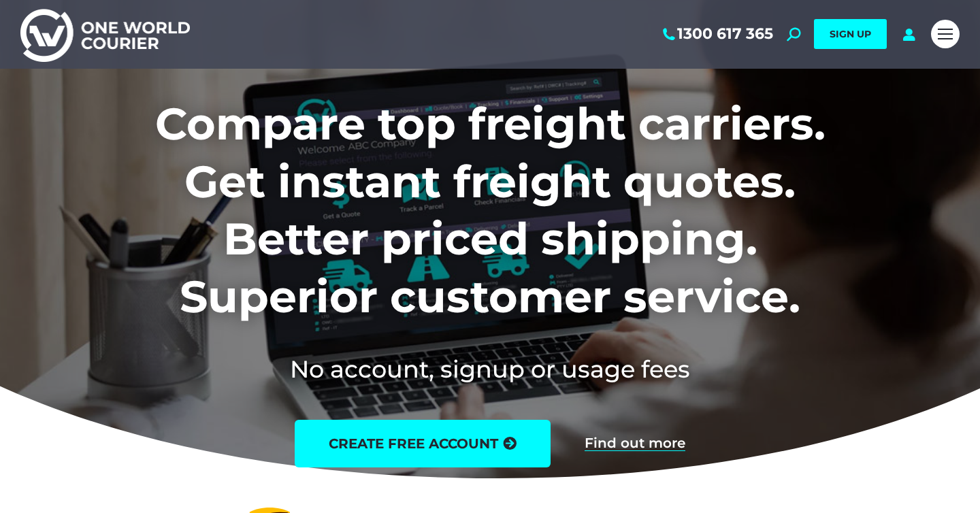 Image resolution: width=980 pixels, height=513 pixels. What do you see at coordinates (423, 444) in the screenshot?
I see `a: create free account` at bounding box center [423, 444].